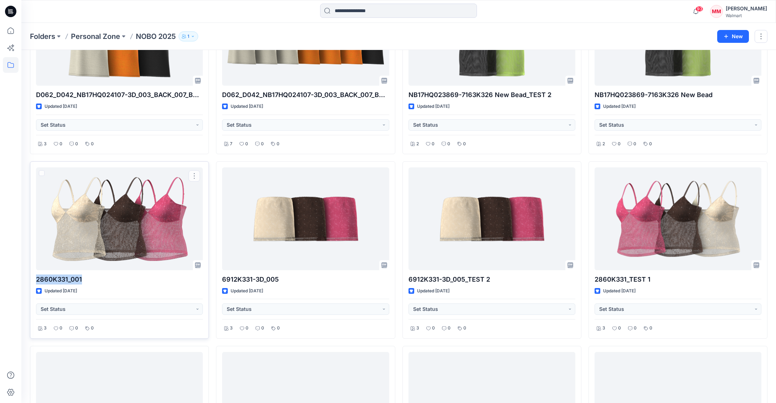 This screenshot has height=403, width=776. What do you see at coordinates (678, 218) in the screenshot?
I see `a: 2860K331_TEST 1` at bounding box center [678, 218].